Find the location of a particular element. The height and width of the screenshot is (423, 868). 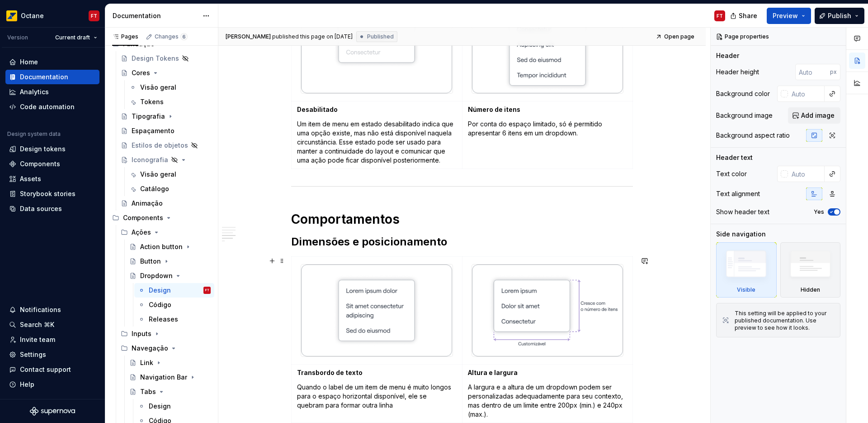

a: Code automation is located at coordinates (53, 107).